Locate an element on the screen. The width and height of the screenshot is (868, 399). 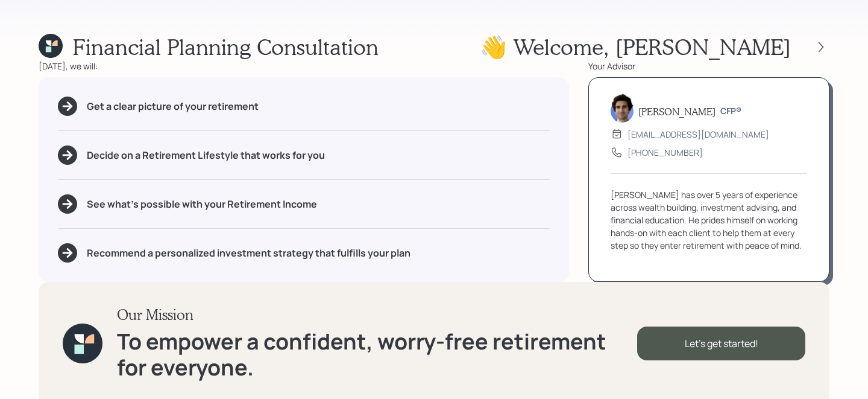
h6: CFP® is located at coordinates (730, 111).